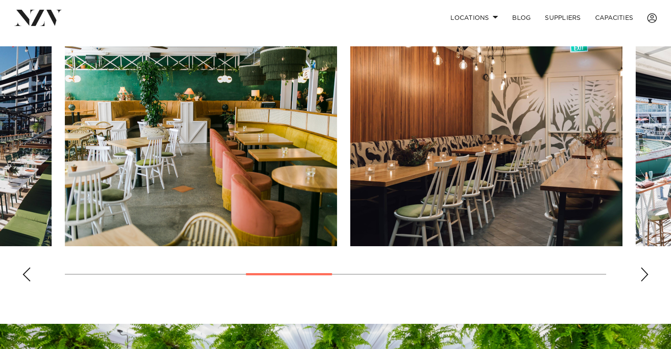 This screenshot has width=671, height=349. I want to click on a: SUPPLIERS, so click(563, 18).